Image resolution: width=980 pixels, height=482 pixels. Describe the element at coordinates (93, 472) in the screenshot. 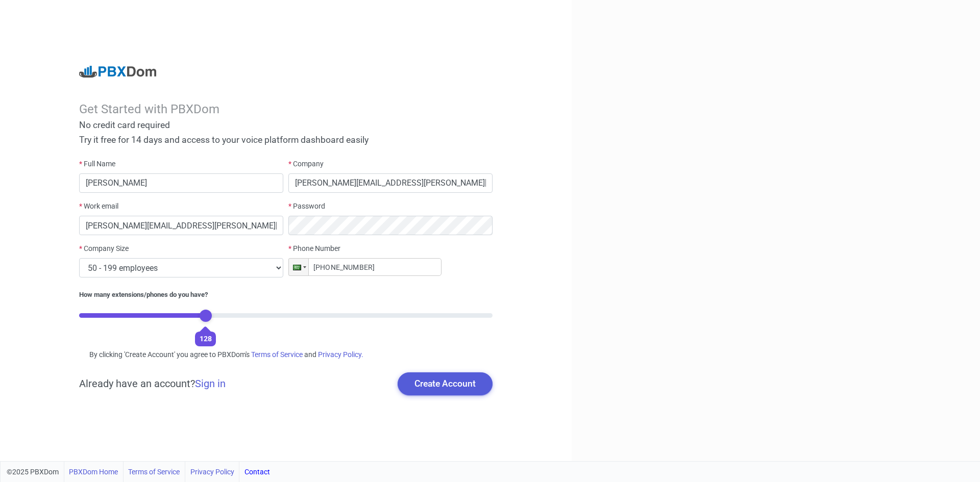

I see `a: PBXDom Home` at that location.